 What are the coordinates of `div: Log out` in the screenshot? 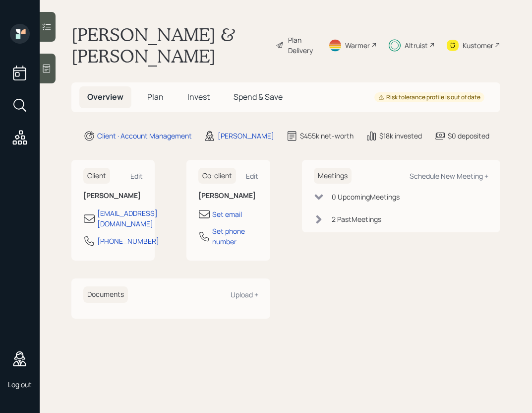 It's located at (20, 384).